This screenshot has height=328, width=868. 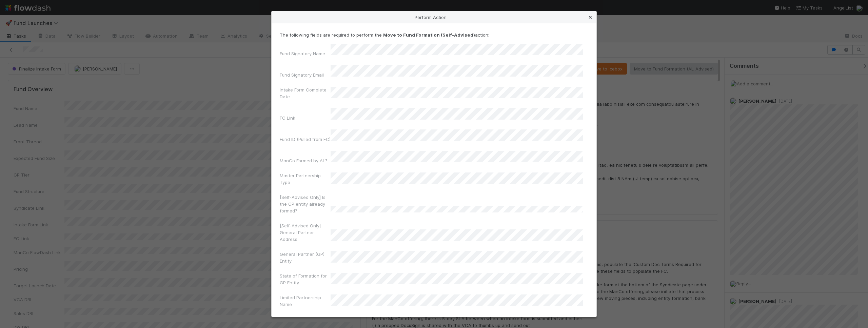 I want to click on label: Intake Form Complete Date, so click(x=306, y=93).